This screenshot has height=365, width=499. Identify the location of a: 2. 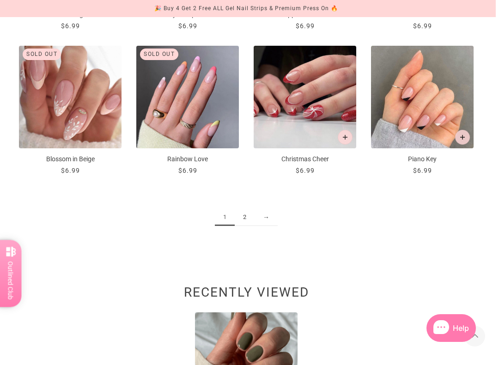
(244, 217).